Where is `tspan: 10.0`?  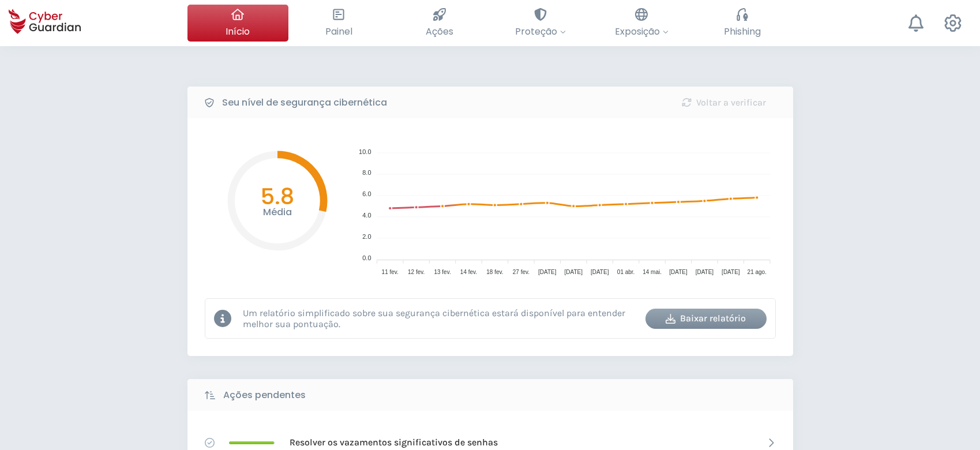 tspan: 10.0 is located at coordinates (365, 152).